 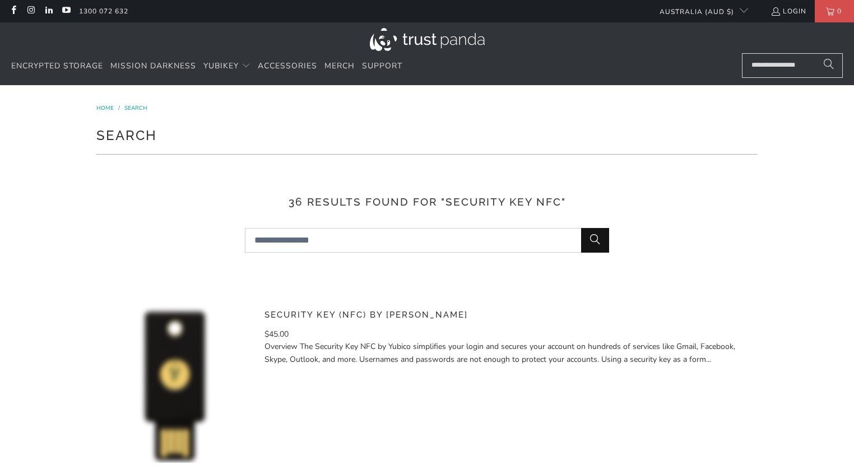 I want to click on a: Security Key (NFC) by Yubico, so click(x=175, y=384).